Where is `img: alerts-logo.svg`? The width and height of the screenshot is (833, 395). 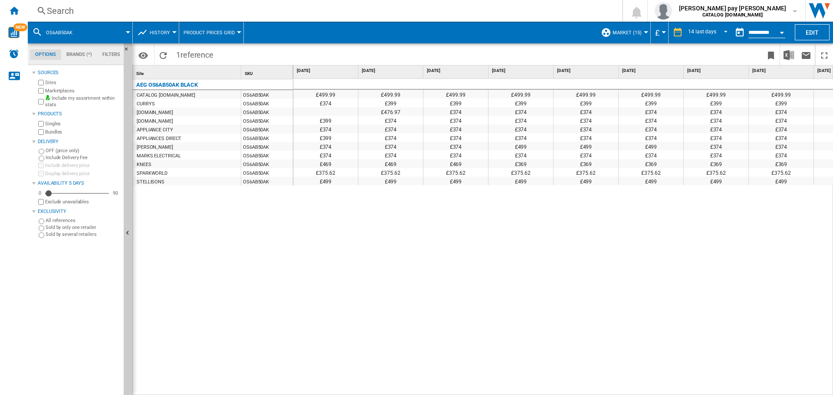 img: alerts-logo.svg is located at coordinates (14, 54).